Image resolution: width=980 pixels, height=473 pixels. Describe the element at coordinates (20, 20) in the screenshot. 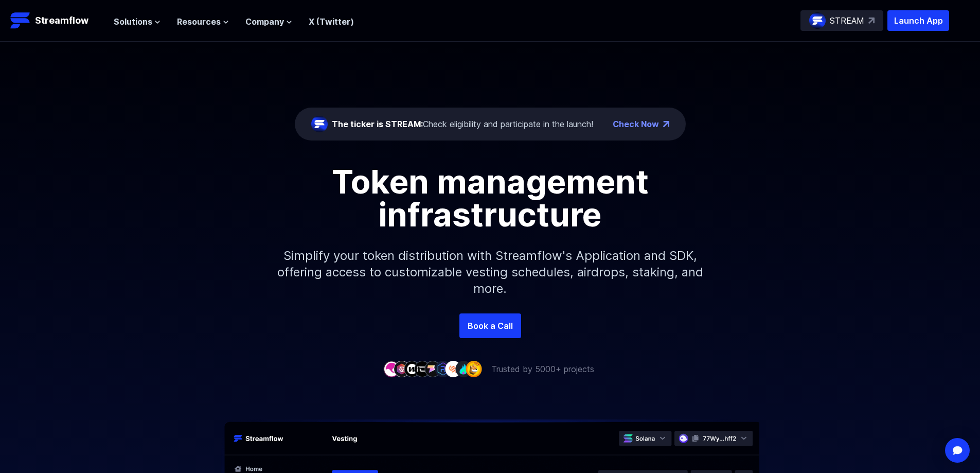

I see `img: Streamflow Logo` at that location.